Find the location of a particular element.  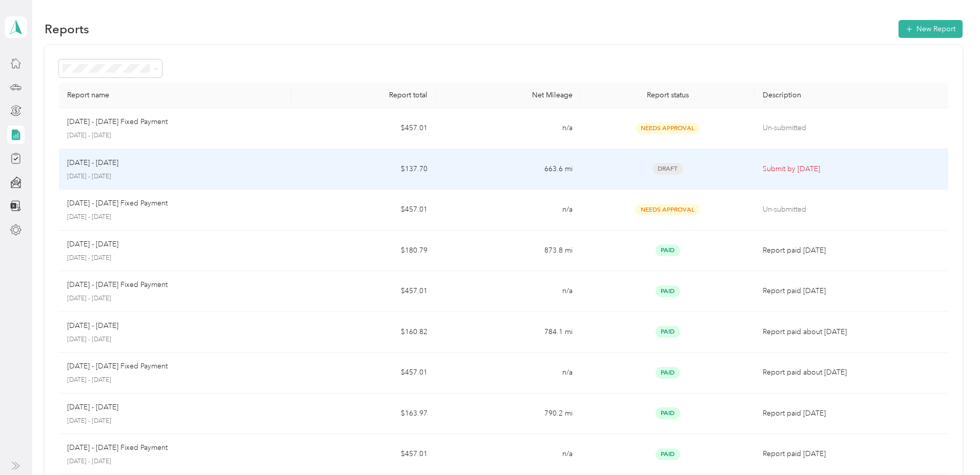

td: 790.2 mi is located at coordinates (508, 414).